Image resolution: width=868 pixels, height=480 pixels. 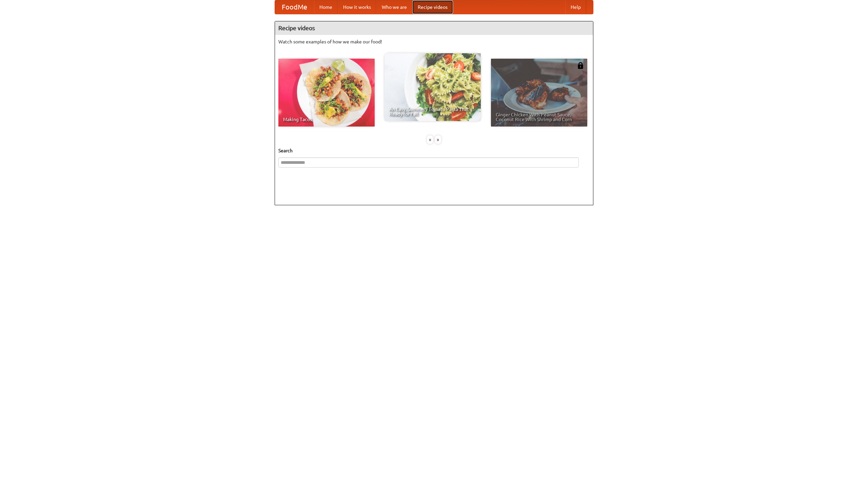 I want to click on span: An Easy, Summery Tomato Pasta That's Ready for Fall, so click(x=433, y=112).